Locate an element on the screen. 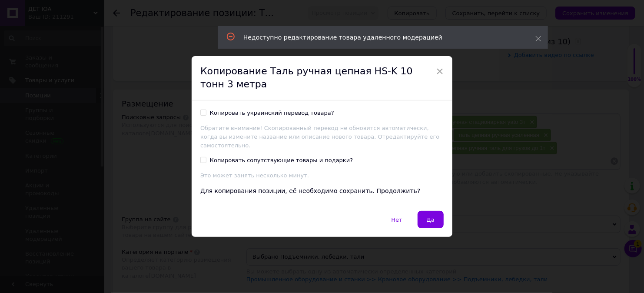  div: Копировать сопутствующие товары и подарки? is located at coordinates (282, 160).